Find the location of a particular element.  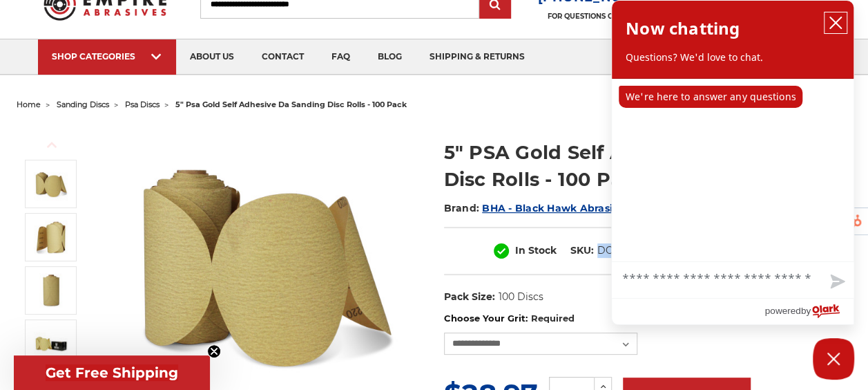

a: BHA - Black Hawk Abrasives is located at coordinates (555, 208).